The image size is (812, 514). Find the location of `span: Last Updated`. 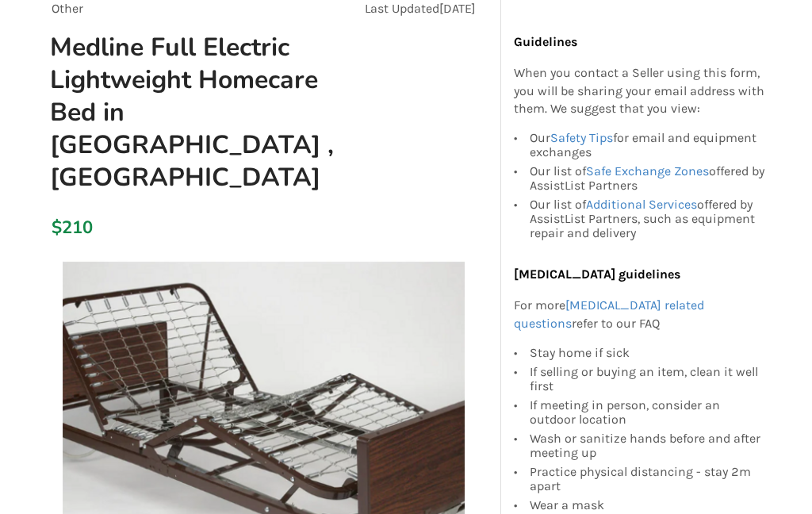

span: Last Updated is located at coordinates (402, 8).